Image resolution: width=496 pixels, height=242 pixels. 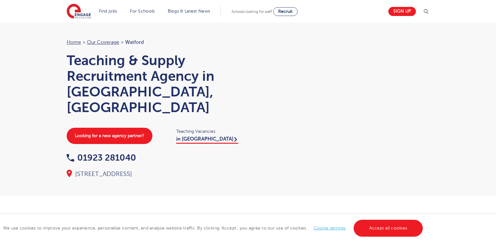 I want to click on span: Recruit, so click(x=285, y=11).